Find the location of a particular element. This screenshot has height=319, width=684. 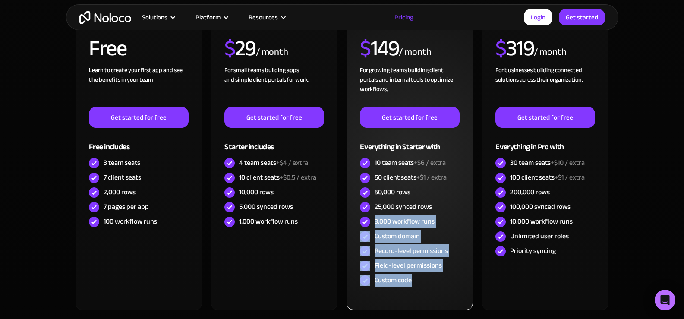

div: 25,000 synced rows is located at coordinates (403, 207).